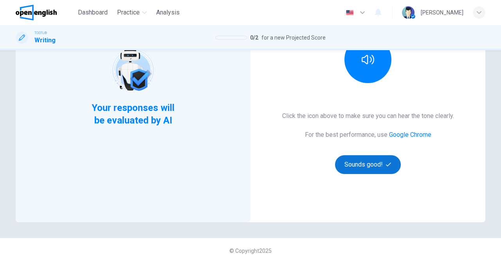 This screenshot has height=263, width=501. Describe the element at coordinates (368, 135) in the screenshot. I see `h6: For the best performance, use` at that location.